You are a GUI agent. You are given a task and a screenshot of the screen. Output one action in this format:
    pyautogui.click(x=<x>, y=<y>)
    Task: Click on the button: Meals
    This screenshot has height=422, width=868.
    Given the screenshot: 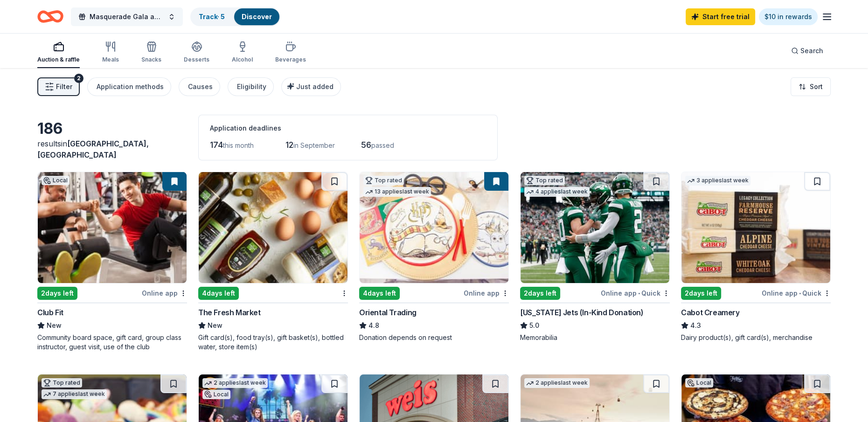 What is the action you would take?
    pyautogui.click(x=111, y=53)
    